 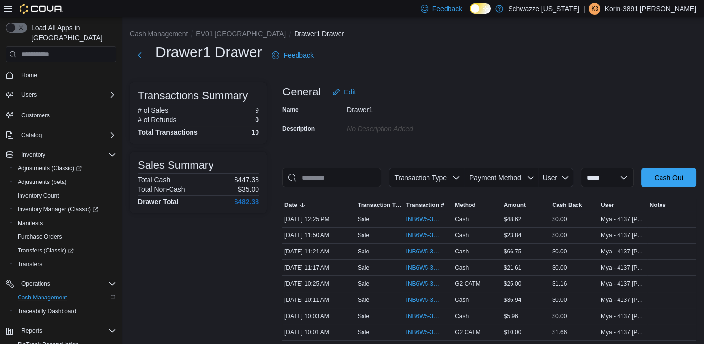 What do you see at coordinates (257, 110) in the screenshot?
I see `p: 9` at bounding box center [257, 110].